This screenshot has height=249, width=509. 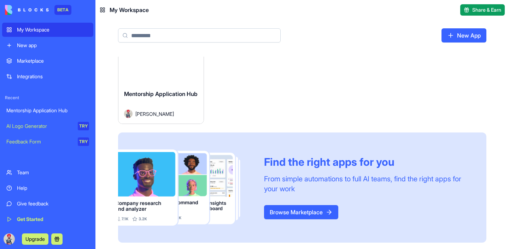 What do you see at coordinates (53, 188) in the screenshot?
I see `div: Help` at bounding box center [53, 188].